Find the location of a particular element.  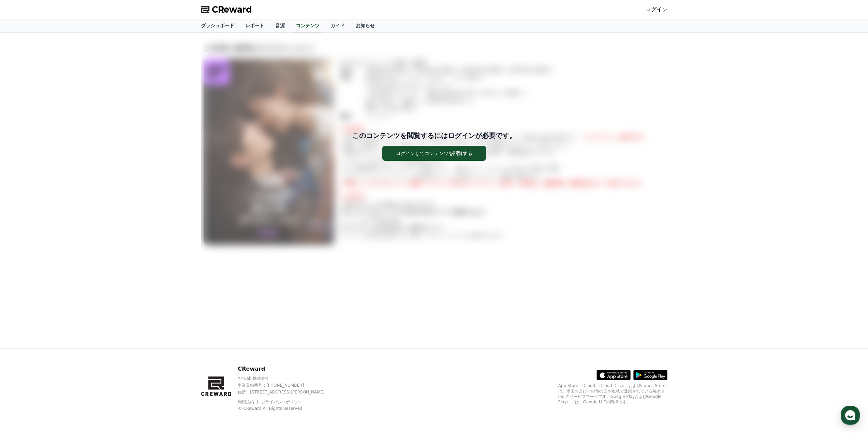

a: プライバシーポリシー is located at coordinates (282, 402).